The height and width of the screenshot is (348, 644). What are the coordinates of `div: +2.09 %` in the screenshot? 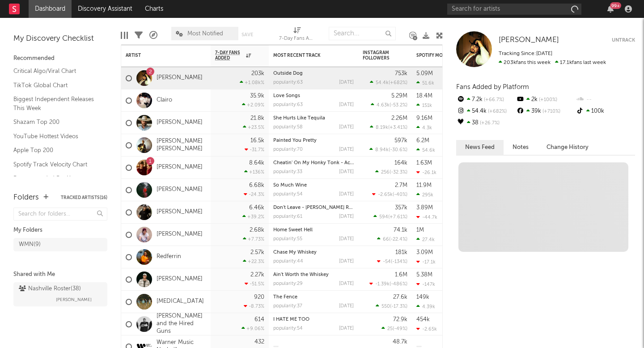 It's located at (253, 105).